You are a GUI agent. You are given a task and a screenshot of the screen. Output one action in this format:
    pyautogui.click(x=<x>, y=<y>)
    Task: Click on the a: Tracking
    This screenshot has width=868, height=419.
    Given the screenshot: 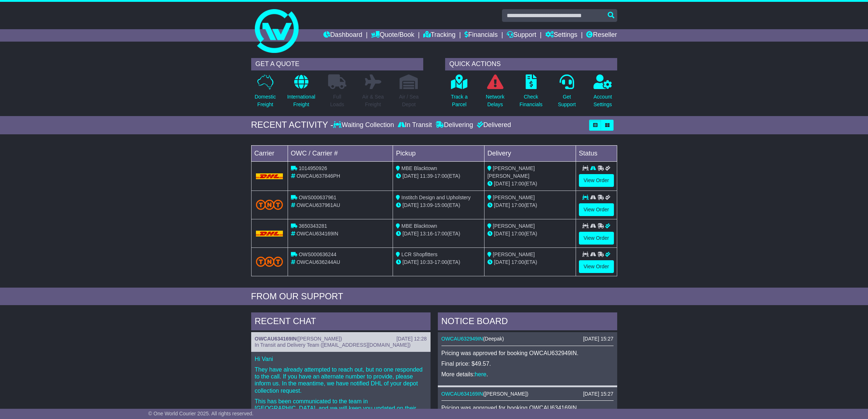 What is the action you would take?
    pyautogui.click(x=439, y=36)
    